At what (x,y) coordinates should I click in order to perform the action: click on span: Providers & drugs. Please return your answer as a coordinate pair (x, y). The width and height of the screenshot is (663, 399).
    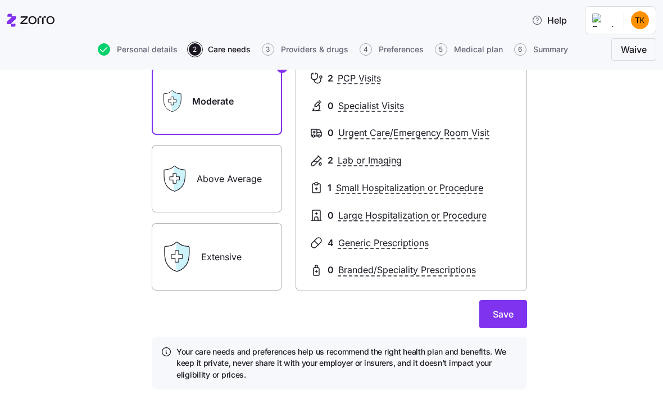
    Looking at the image, I should click on (315, 49).